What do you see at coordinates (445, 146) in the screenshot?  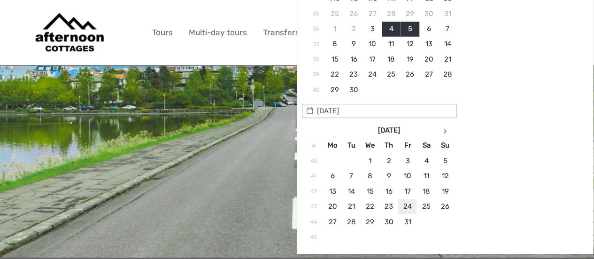 I see `th: Su` at bounding box center [445, 146].